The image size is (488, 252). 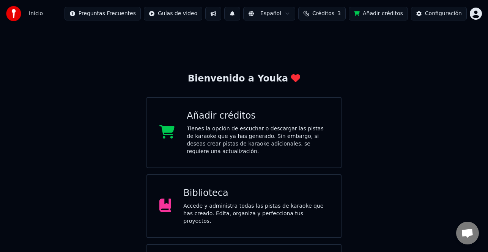 What do you see at coordinates (323, 14) in the screenshot?
I see `span: Créditos` at bounding box center [323, 14].